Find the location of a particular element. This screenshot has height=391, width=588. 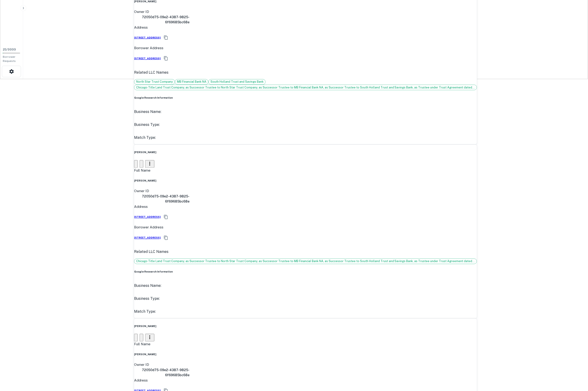

span: North Star Trust Company is located at coordinates (154, 82).